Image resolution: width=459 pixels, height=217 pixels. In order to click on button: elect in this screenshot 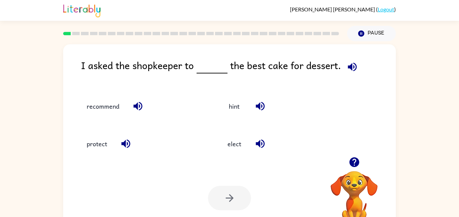, I will do `click(234, 144)`.